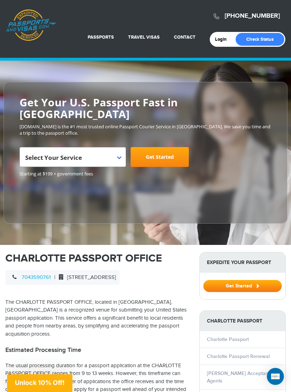 The height and width of the screenshot is (392, 291). What do you see at coordinates (97, 258) in the screenshot?
I see `h1: CHARLOTTE PASSPORT OFFICE` at bounding box center [97, 258].